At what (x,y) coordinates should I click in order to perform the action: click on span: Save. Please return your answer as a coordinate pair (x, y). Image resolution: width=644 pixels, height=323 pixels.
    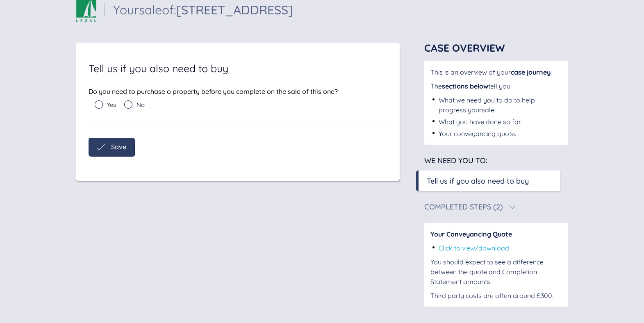
    Looking at the image, I should click on (119, 147).